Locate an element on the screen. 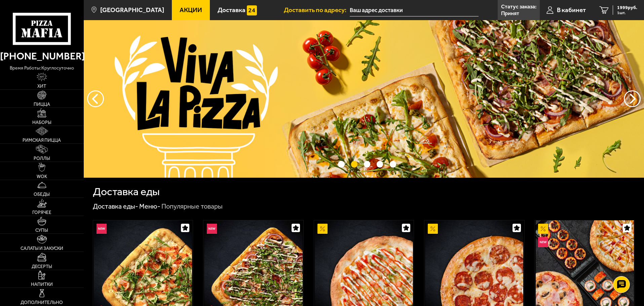 The width and height of the screenshot is (644, 306). span: Римская пицца is located at coordinates (42, 141).